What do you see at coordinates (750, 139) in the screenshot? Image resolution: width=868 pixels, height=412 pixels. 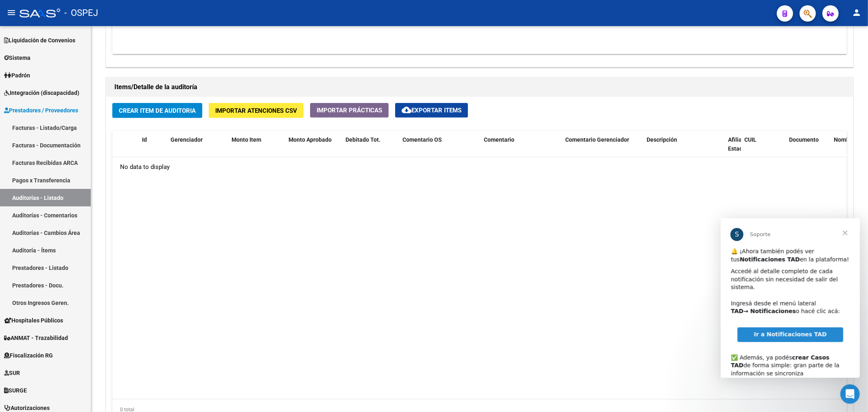 I see `span: CUIL` at bounding box center [750, 139].